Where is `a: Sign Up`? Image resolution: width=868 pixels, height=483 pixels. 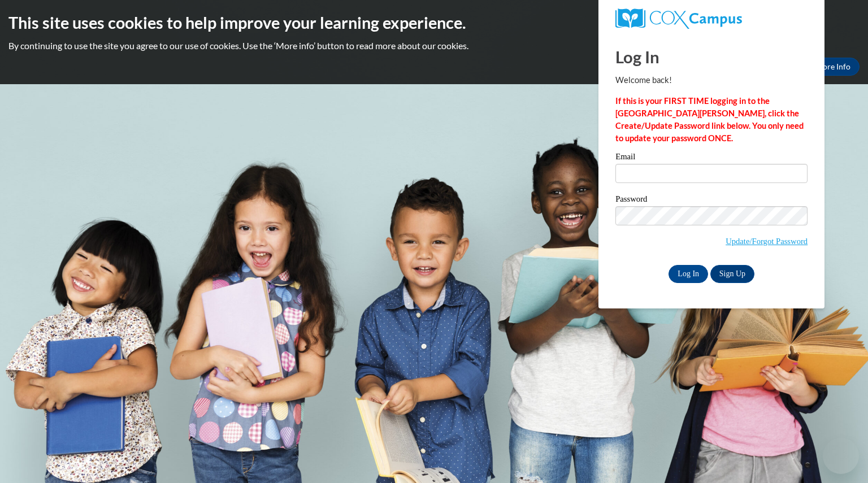
a: Sign Up is located at coordinates (733, 274).